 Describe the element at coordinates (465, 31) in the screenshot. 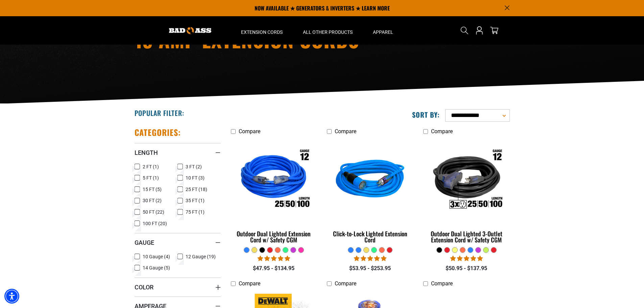

I see `summary: Search` at that location.